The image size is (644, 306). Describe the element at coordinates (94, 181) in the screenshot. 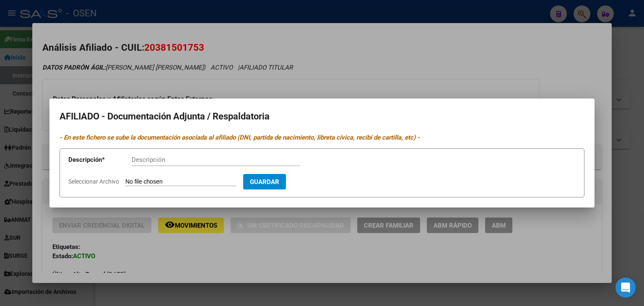

I see `span: Seleccionar Archivo` at that location.